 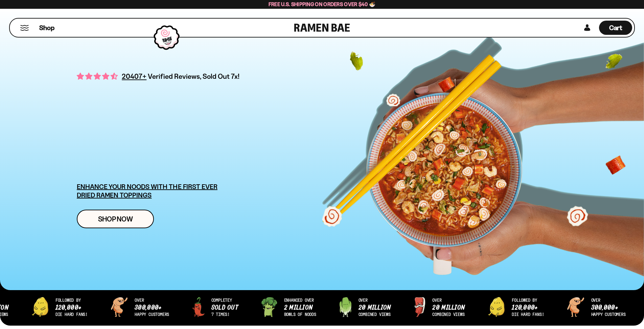 I want to click on span: Verified Reviews, Sold Out 7x!, so click(x=193, y=76).